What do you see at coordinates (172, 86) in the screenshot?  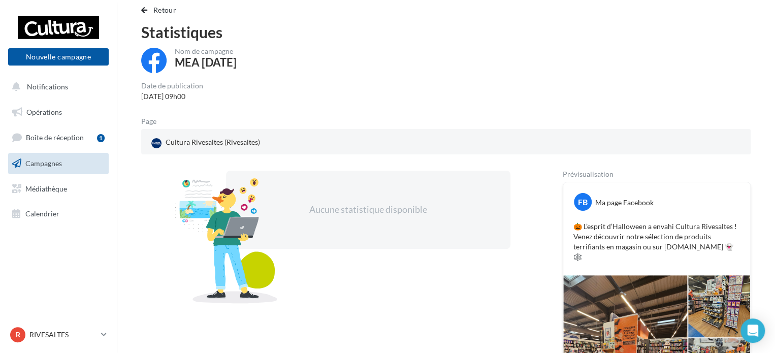 I see `div: Date de publication` at bounding box center [172, 86].